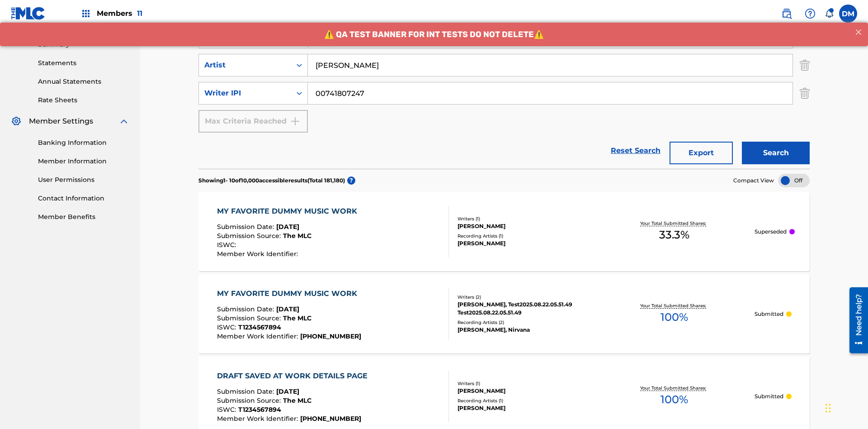 This screenshot has height=429, width=868. I want to click on div: Need help?, so click(16, 32).